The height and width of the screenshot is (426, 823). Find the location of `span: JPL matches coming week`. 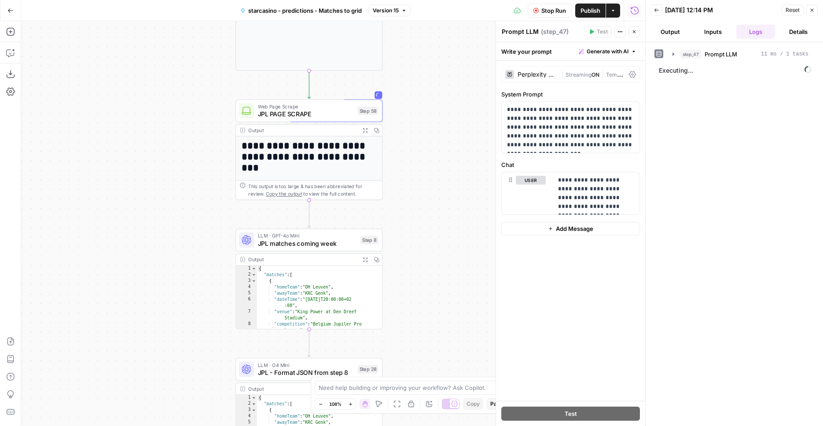

span: JPL matches coming week is located at coordinates (307, 243).